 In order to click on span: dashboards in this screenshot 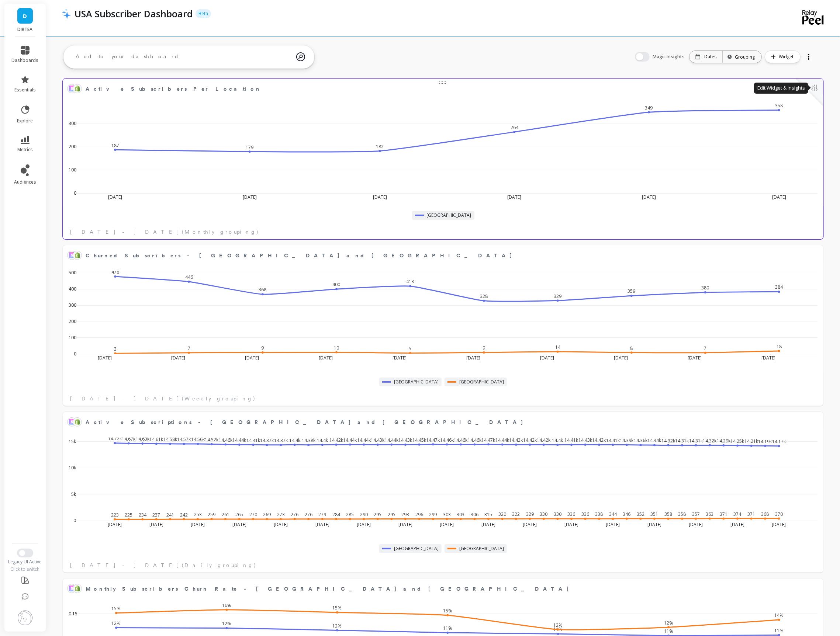, I will do `click(25, 60)`.